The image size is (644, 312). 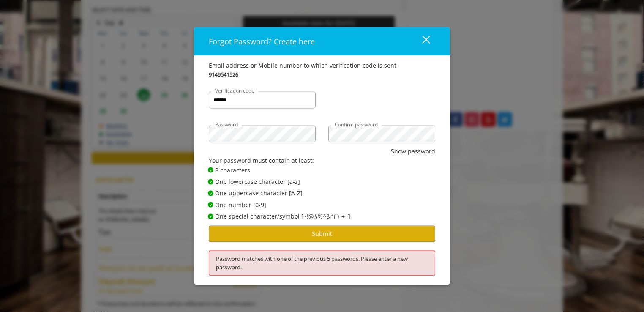 I want to click on label: Confirm password, so click(x=356, y=124).